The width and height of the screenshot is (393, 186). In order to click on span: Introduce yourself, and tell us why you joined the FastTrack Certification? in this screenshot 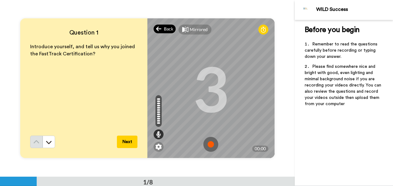, I will do `click(83, 50)`.